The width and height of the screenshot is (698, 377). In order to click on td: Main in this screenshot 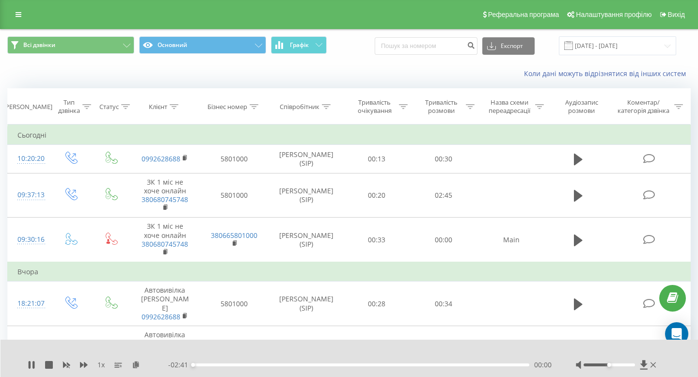, I will do `click(511, 240)`.